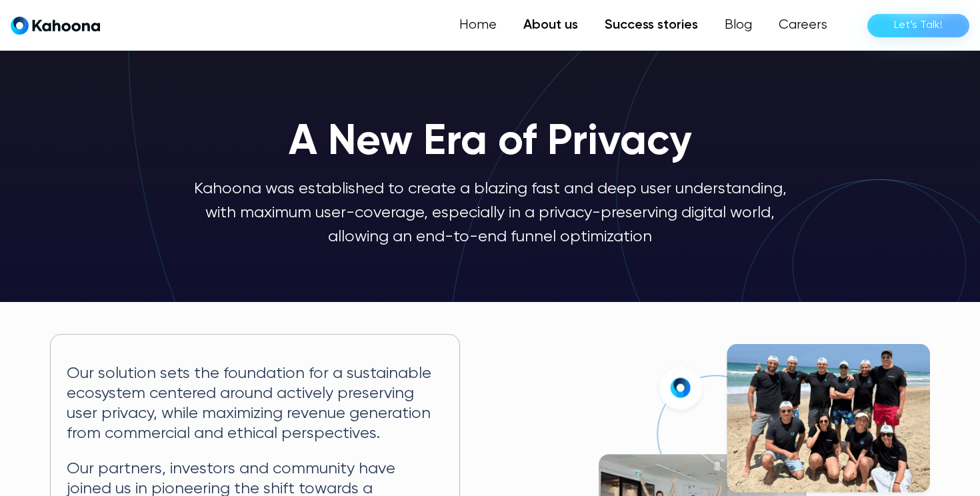 The height and width of the screenshot is (496, 980). I want to click on a: Success stories, so click(651, 25).